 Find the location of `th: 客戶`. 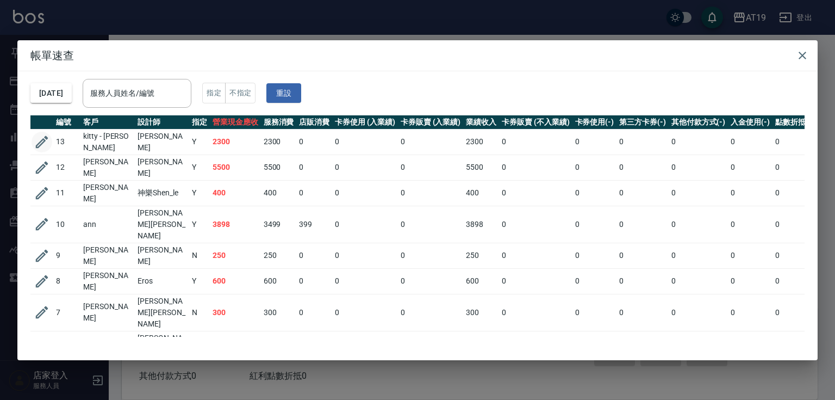

th: 客戶 is located at coordinates (108, 122).